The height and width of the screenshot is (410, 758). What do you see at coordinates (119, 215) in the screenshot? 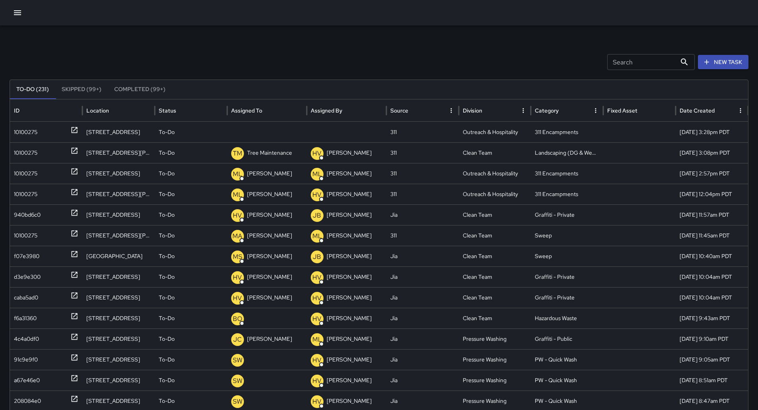
I see `div: 1169 Market Street` at bounding box center [119, 215].